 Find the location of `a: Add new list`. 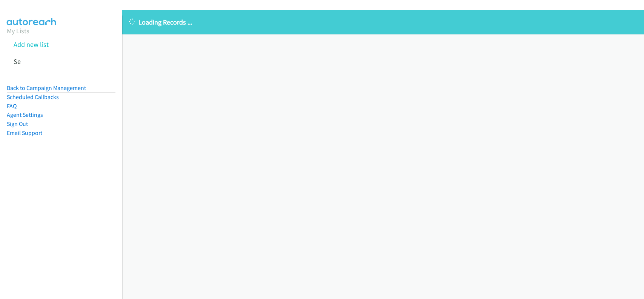

a: Add new list is located at coordinates (31, 44).